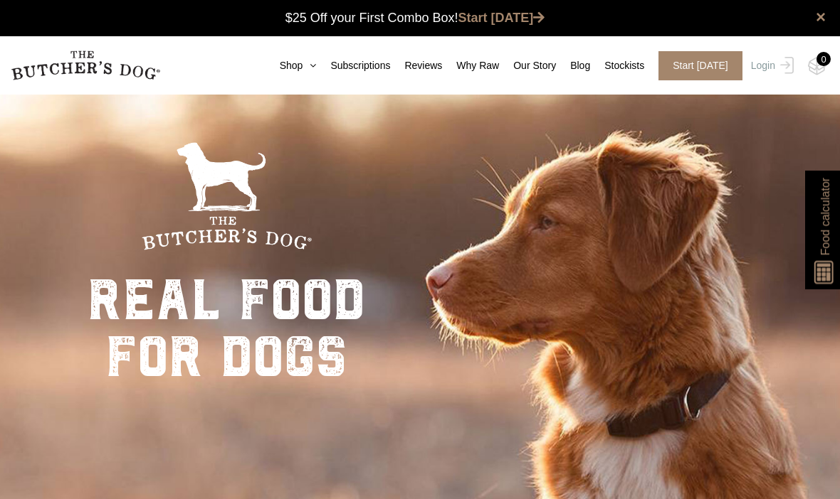  Describe the element at coordinates (617, 65) in the screenshot. I see `a: Stockists` at that location.